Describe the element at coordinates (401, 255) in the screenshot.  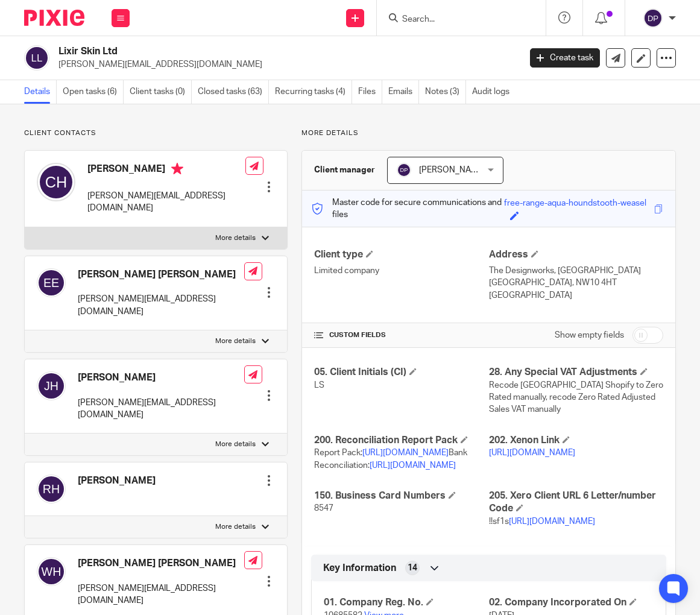
I see `h4: Client type` at that location.